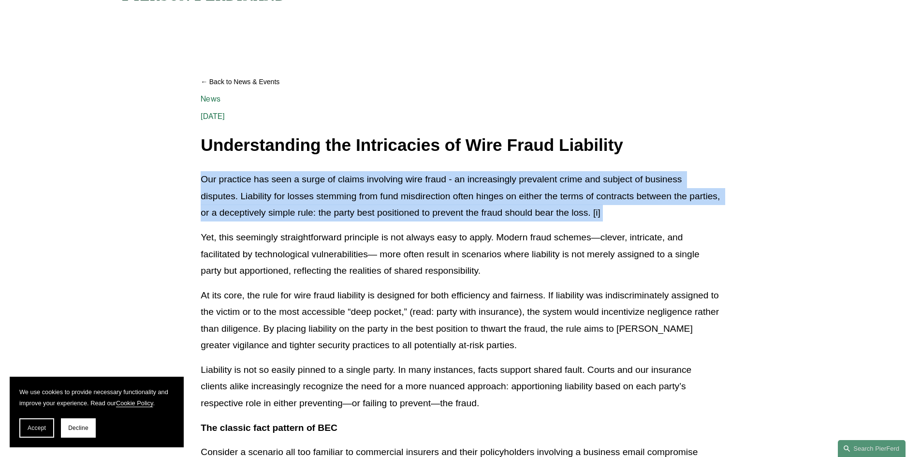 This screenshot has height=457, width=921. What do you see at coordinates (37, 428) in the screenshot?
I see `button: Accept` at bounding box center [37, 428].